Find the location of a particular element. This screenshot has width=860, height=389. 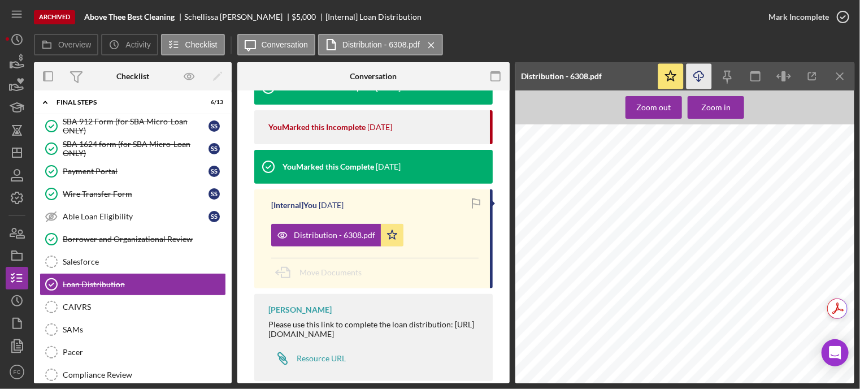

div: You Marked this Incomplete is located at coordinates (317, 127).